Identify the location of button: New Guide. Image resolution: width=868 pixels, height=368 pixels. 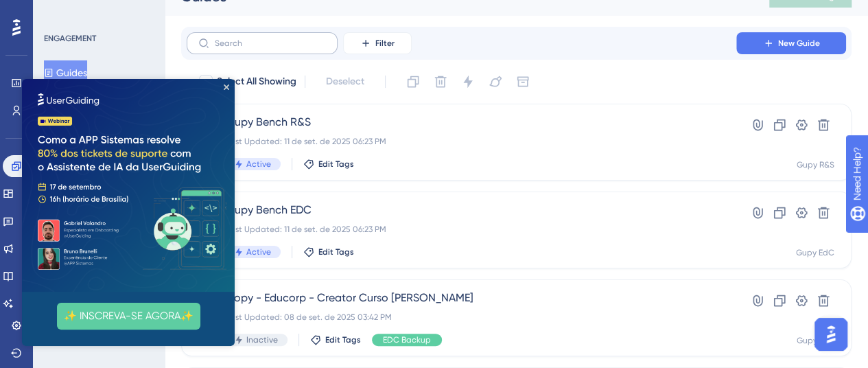
(791, 43).